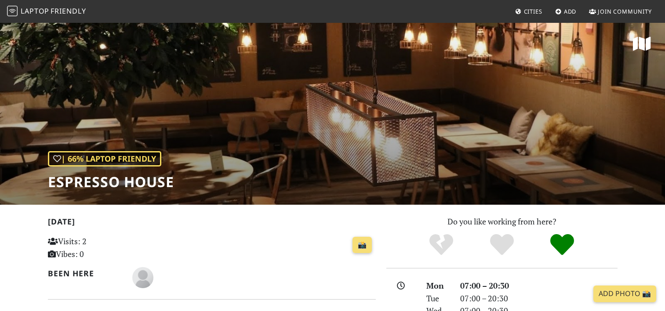 This screenshot has width=665, height=311. What do you see at coordinates (620, 11) in the screenshot?
I see `a: Join Community` at bounding box center [620, 11].